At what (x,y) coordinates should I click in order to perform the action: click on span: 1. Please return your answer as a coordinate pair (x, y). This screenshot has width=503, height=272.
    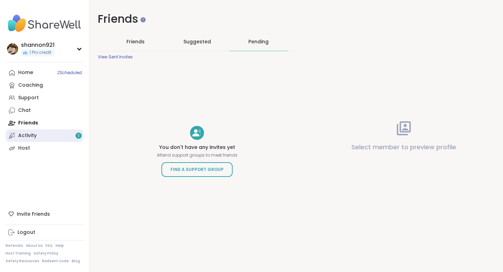
    Looking at the image, I should click on (79, 135).